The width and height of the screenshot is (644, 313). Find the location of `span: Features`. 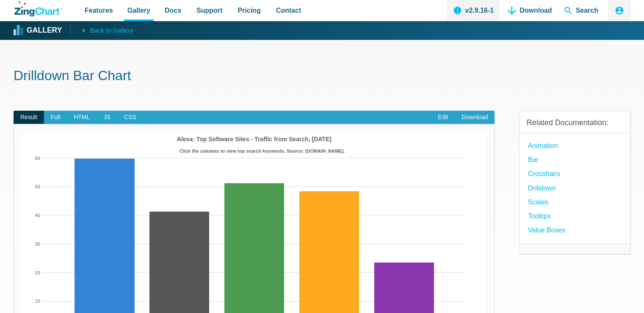

span: Features is located at coordinates (99, 10).